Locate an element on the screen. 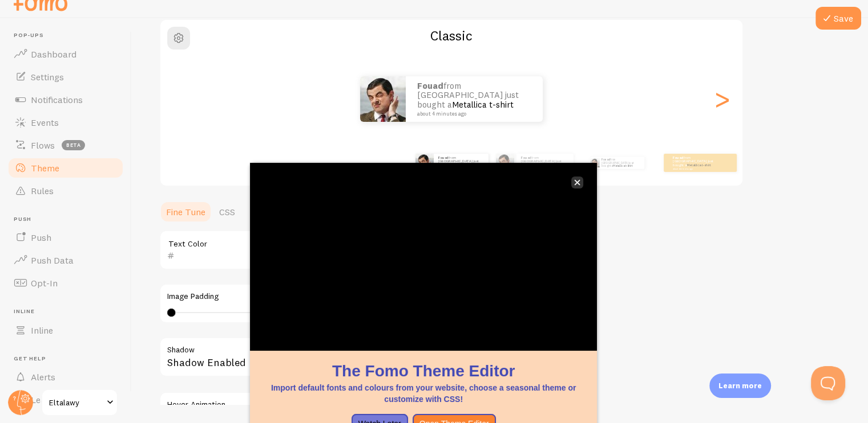 The image size is (868, 423). a: Dashboard is located at coordinates (66, 54).